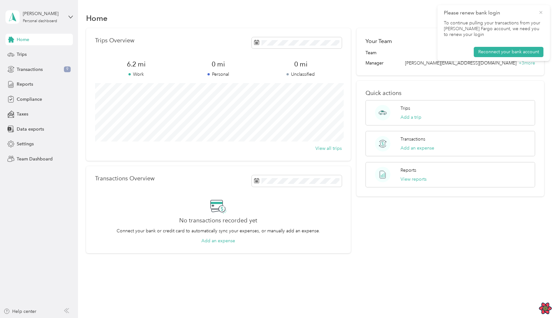  I want to click on span: 6.2 mi, so click(136, 64).